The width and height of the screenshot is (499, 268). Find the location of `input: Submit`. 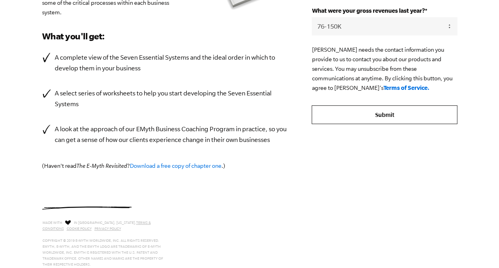

input: Submit is located at coordinates (384, 115).